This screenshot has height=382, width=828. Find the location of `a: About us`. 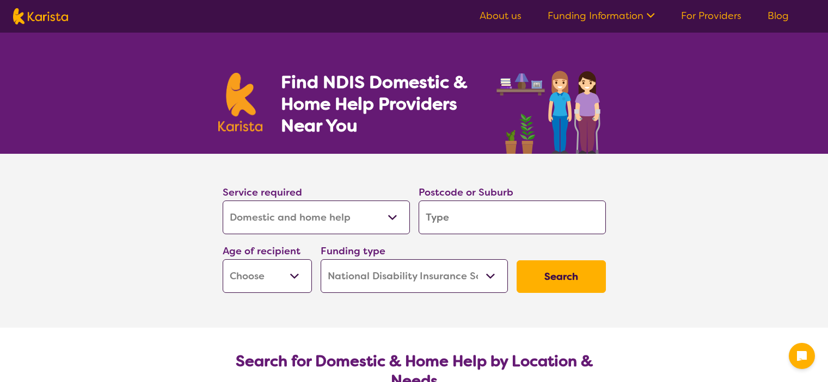

a: About us is located at coordinates (500, 16).